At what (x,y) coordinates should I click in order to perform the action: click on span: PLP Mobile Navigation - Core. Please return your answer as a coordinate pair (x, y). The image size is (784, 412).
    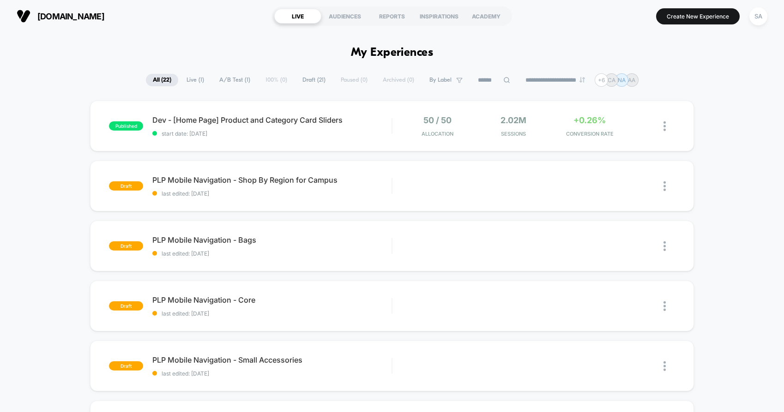
    Looking at the image, I should click on (272, 300).